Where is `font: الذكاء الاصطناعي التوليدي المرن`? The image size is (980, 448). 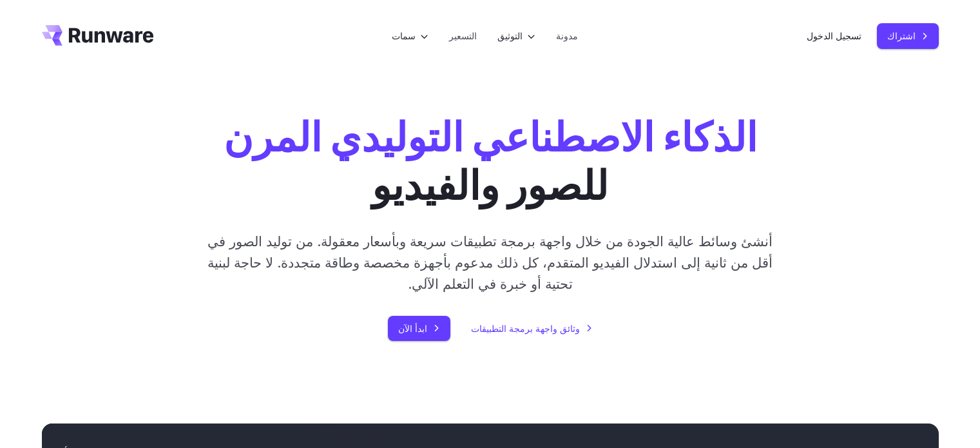 font: الذكاء الاصطناعي التوليدي المرن is located at coordinates (490, 136).